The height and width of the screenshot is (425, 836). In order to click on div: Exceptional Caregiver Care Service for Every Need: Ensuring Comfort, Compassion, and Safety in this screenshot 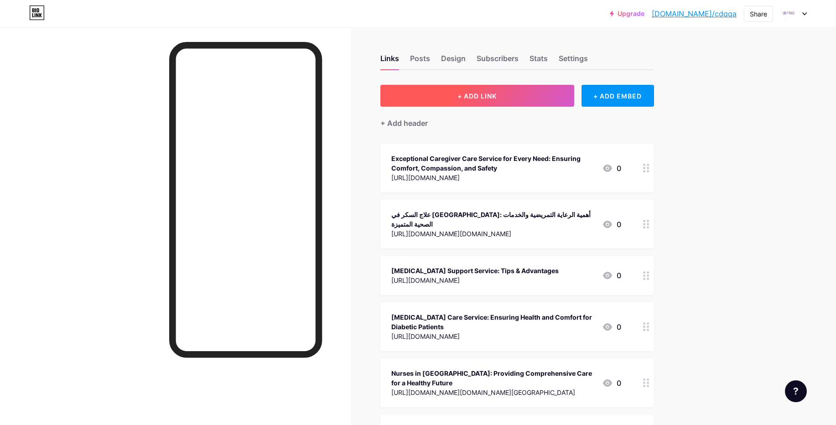, I will do `click(493, 163)`.